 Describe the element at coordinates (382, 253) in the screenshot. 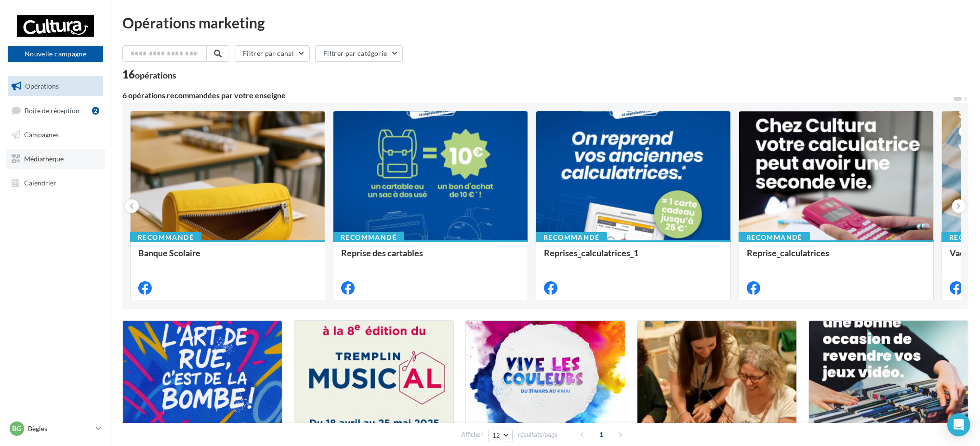

I see `span: Reprise des cartables` at that location.